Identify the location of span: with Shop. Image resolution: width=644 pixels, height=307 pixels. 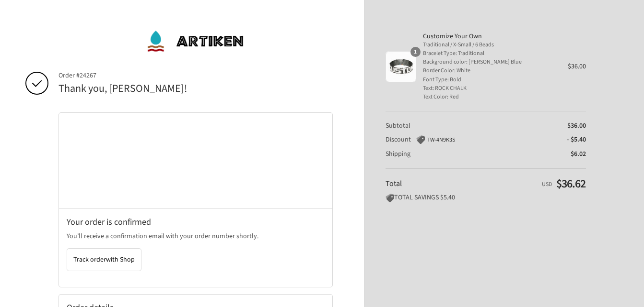
(120, 260).